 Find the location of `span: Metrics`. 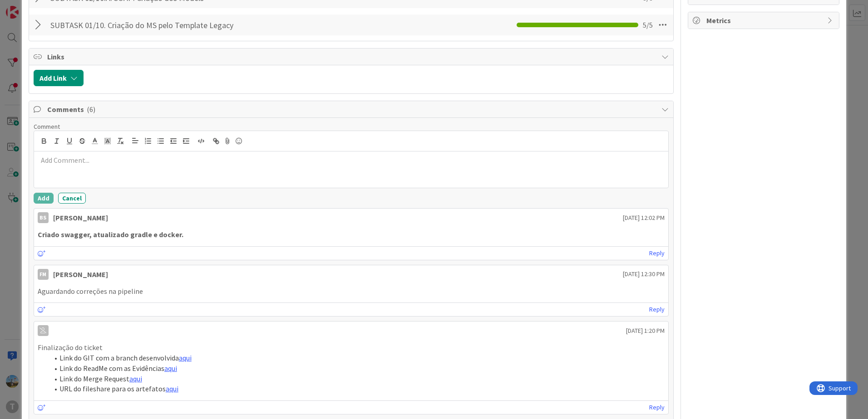

span: Metrics is located at coordinates (765, 20).